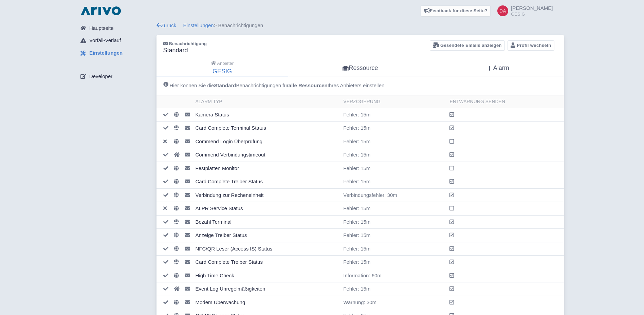  What do you see at coordinates (308, 86) in the screenshot?
I see `strong: alle Ressourcen` at bounding box center [308, 86].